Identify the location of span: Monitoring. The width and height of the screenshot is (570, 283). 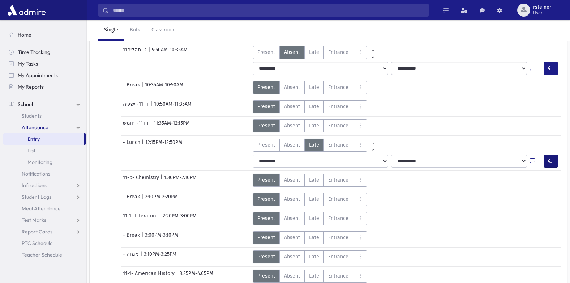
(40, 162).